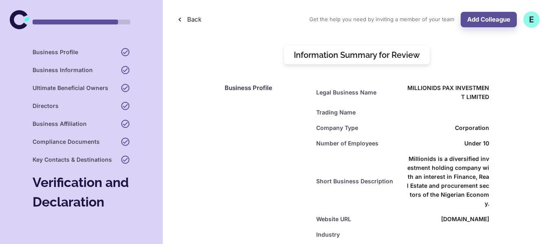 The image size is (551, 244). What do you see at coordinates (531, 20) in the screenshot?
I see `div: E` at bounding box center [531, 20].